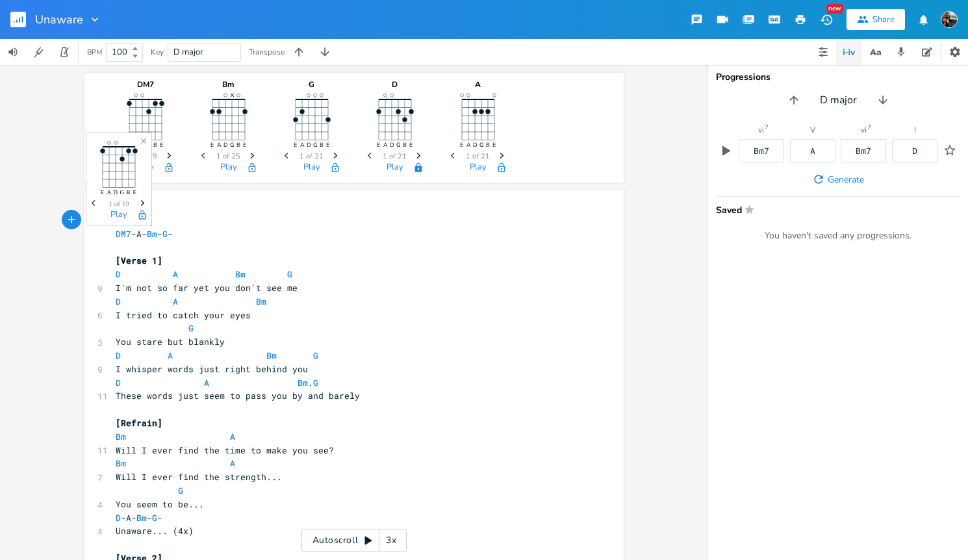  I want to click on div: I, so click(915, 130).